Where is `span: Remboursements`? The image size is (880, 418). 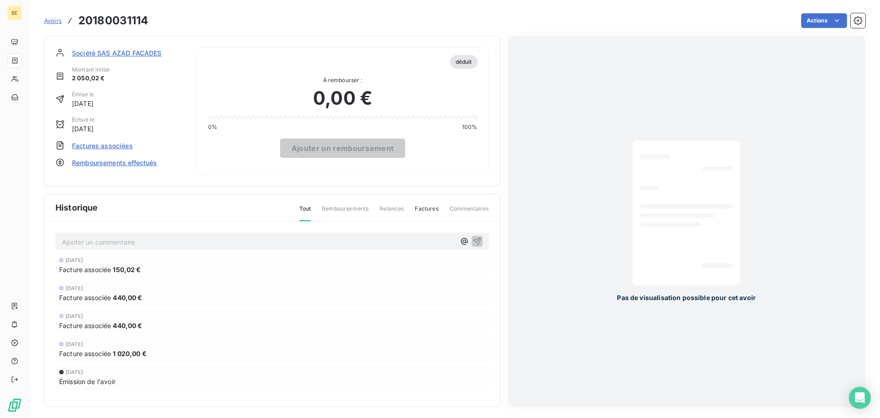 span: Remboursements is located at coordinates (345, 212).